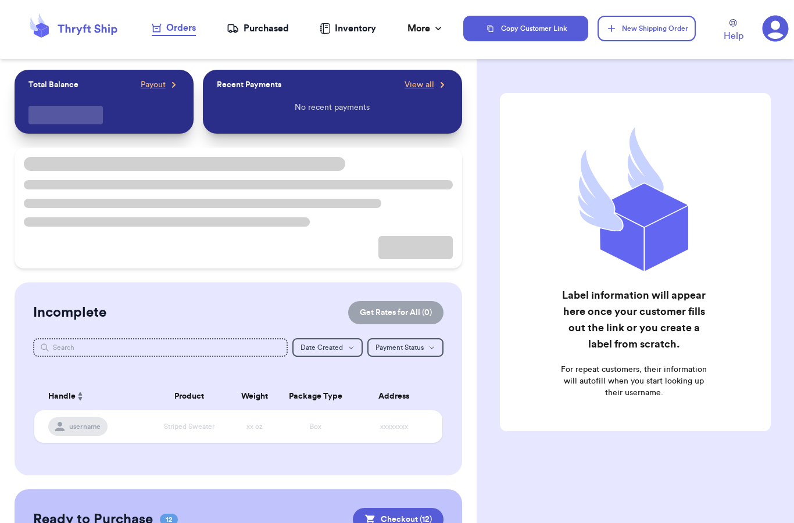 The image size is (794, 523). Describe the element at coordinates (734, 31) in the screenshot. I see `a: Help` at that location.